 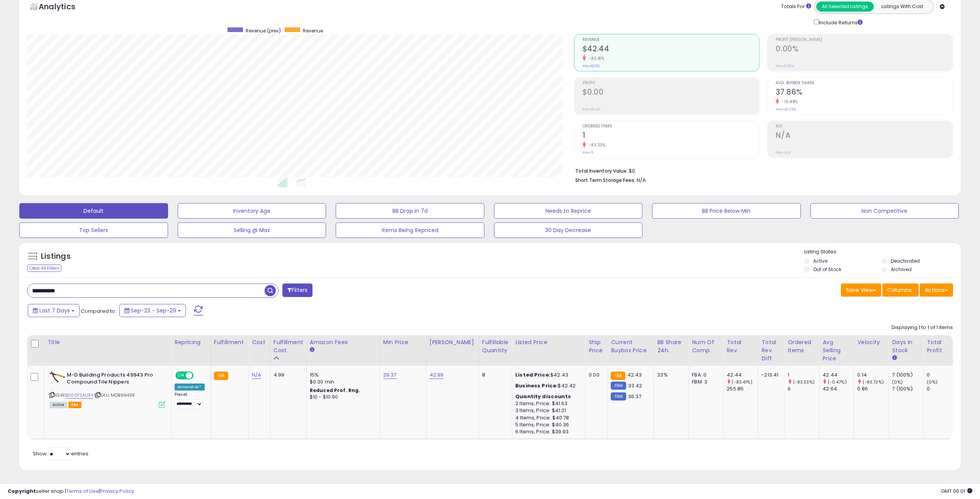 What do you see at coordinates (548, 386) in the screenshot?
I see `div: $42.42` at bounding box center [548, 386].